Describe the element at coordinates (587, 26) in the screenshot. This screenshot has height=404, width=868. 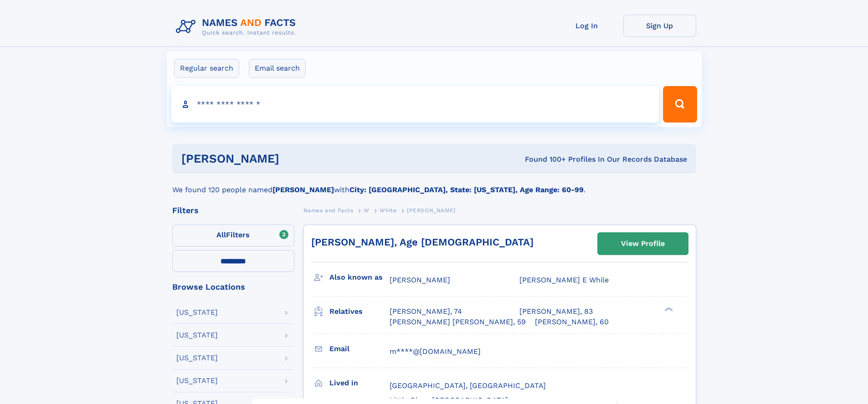
I see `a: Log In` at that location.